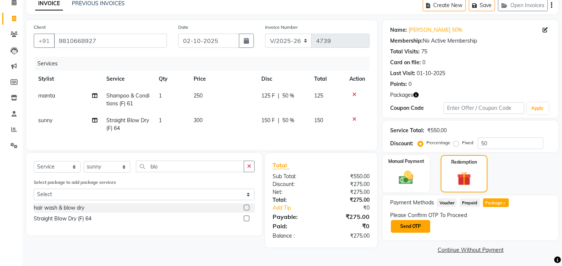 This screenshot has width=562, height=266. Describe the element at coordinates (470, 216) in the screenshot. I see `div: Please Confirm OTP To Proceed` at that location.